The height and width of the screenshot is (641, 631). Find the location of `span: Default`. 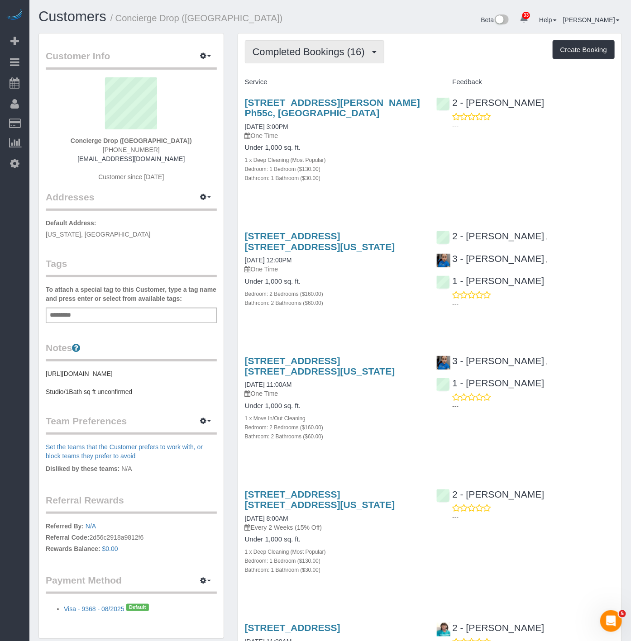

span: Default is located at coordinates (138, 608).